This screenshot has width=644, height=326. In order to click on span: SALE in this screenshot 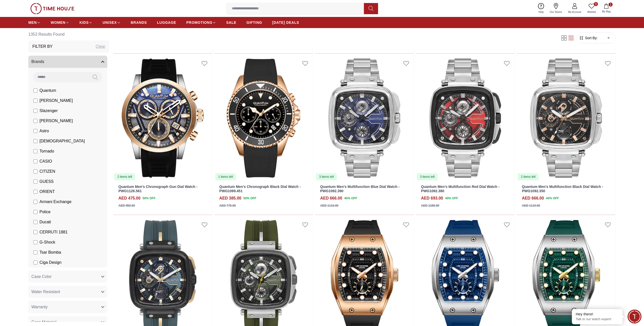, I will do `click(231, 22)`.